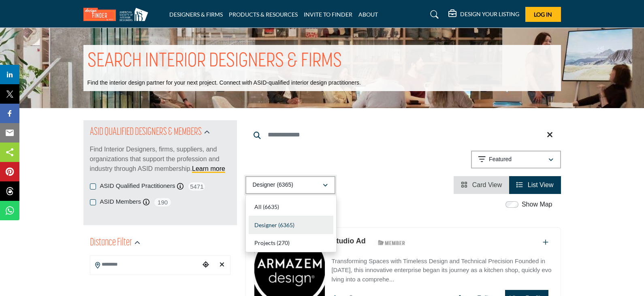 This screenshot has width=644, height=296. What do you see at coordinates (542, 14) in the screenshot?
I see `span: Log In` at bounding box center [542, 14].